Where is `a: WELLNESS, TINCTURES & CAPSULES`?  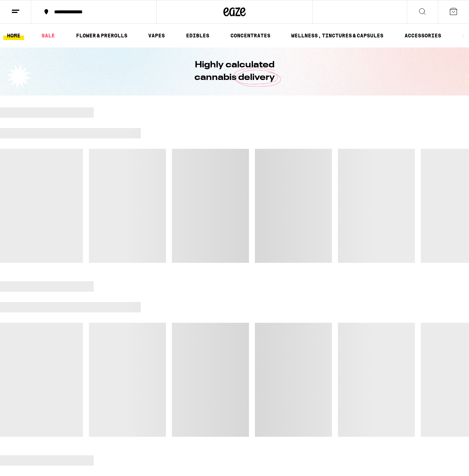 a: WELLNESS, TINCTURES & CAPSULES is located at coordinates (337, 35).